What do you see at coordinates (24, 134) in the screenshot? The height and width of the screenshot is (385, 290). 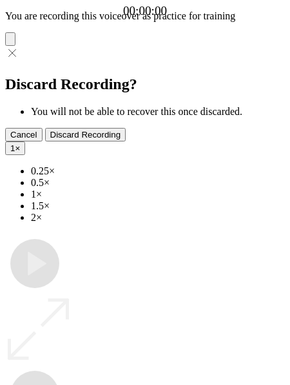 I see `button: Cancel` at bounding box center [24, 134].